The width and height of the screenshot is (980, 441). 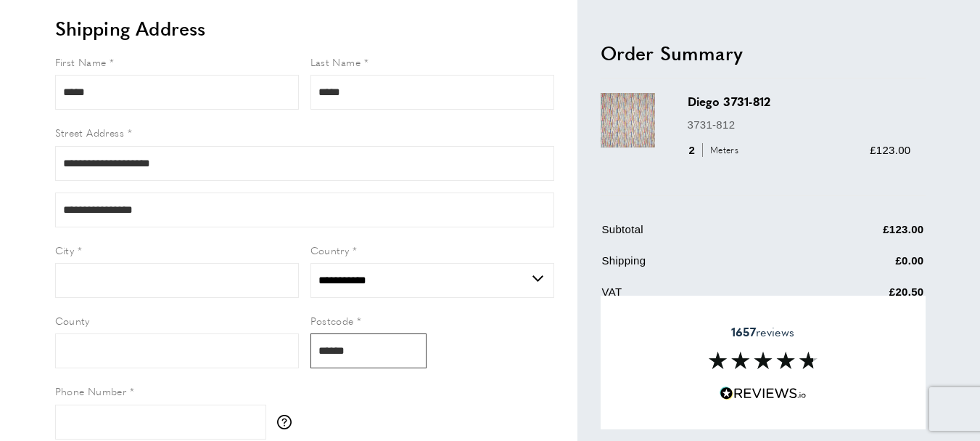 I want to click on span: Country, so click(x=330, y=250).